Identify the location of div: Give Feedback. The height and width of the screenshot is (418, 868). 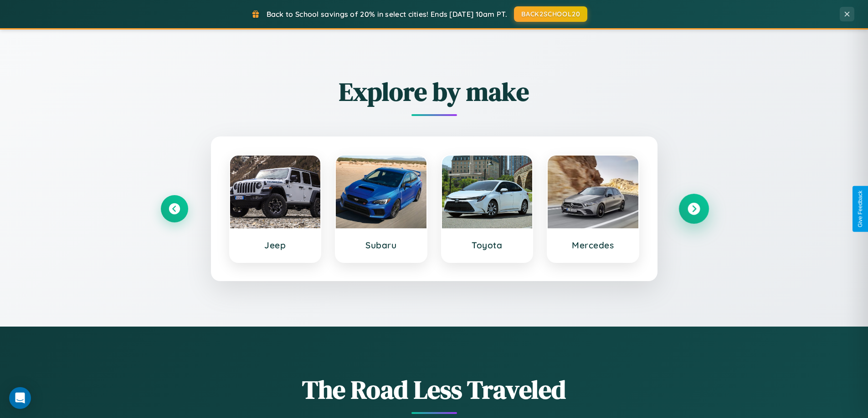
(860, 209).